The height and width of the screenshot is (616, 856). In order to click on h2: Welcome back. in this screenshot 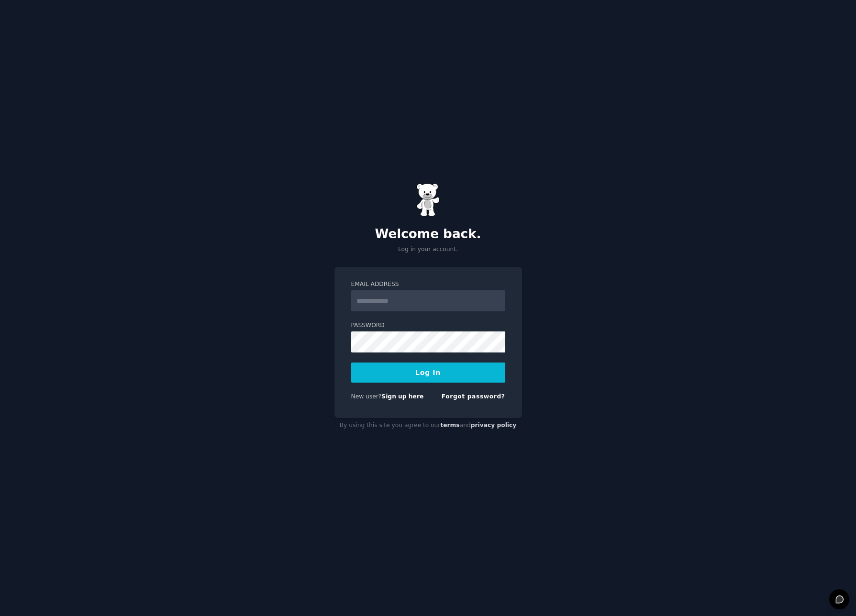, I will do `click(428, 234)`.